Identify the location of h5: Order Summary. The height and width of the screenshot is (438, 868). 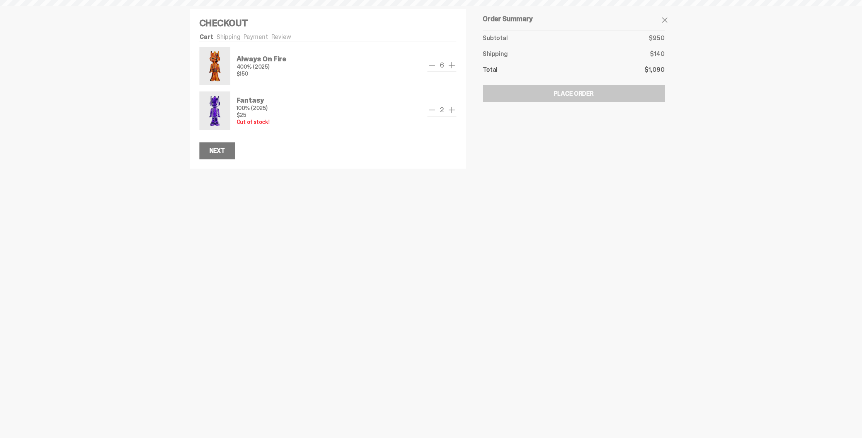
(574, 19).